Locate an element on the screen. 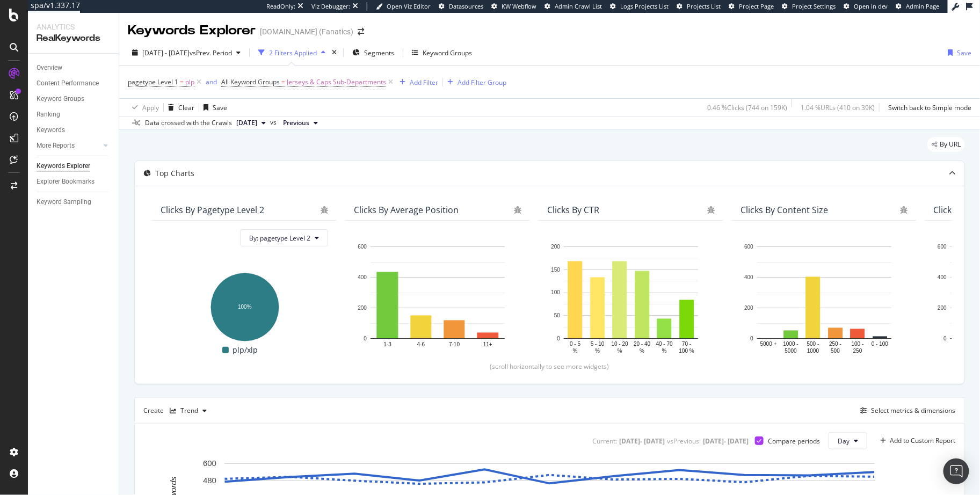 The image size is (980, 495). div: Add to Custom Report is located at coordinates (923, 441).